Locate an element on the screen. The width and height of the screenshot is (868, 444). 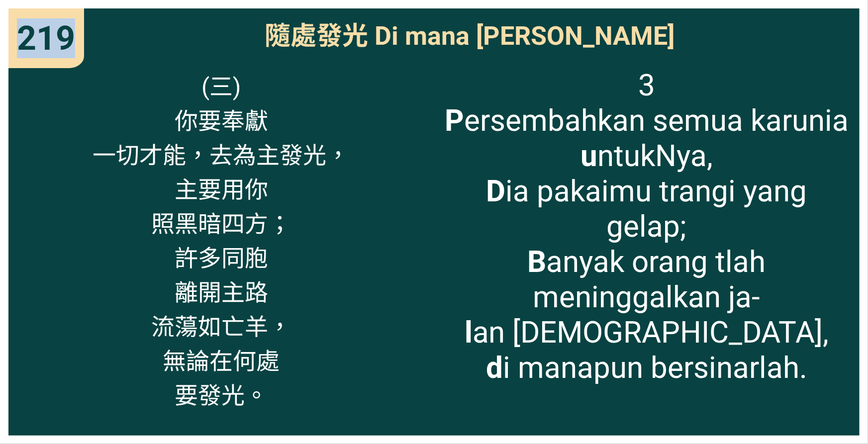
b: P is located at coordinates (454, 120).